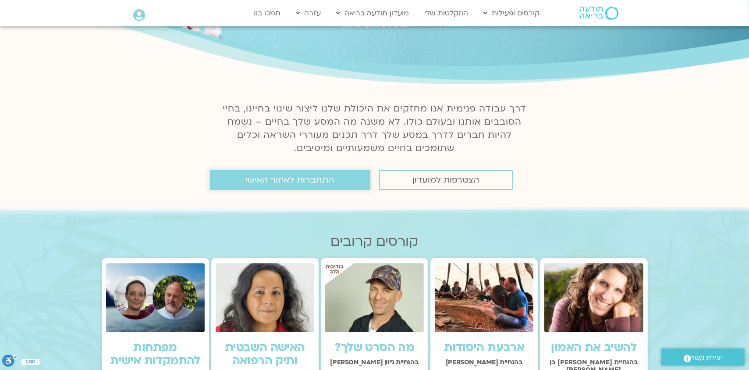  Describe the element at coordinates (484, 347) in the screenshot. I see `a: ארבעת היסודות` at that location.